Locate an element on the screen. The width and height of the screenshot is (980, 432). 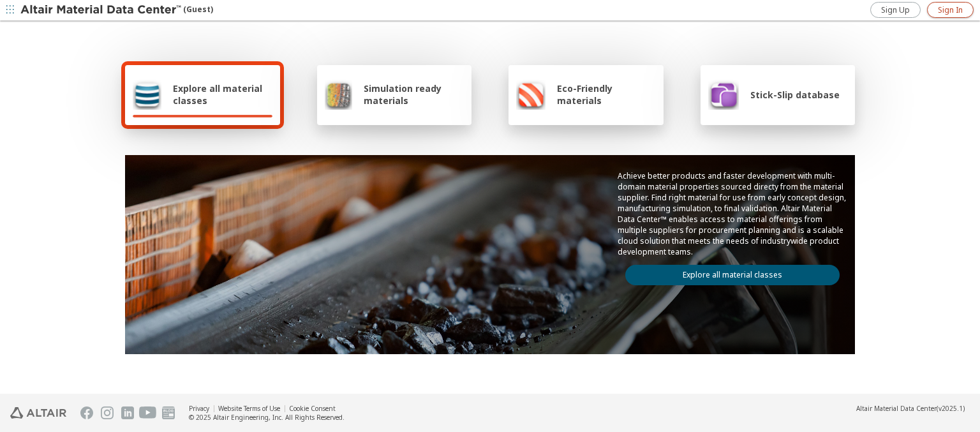
img: Simulation ready materials is located at coordinates (338, 95).